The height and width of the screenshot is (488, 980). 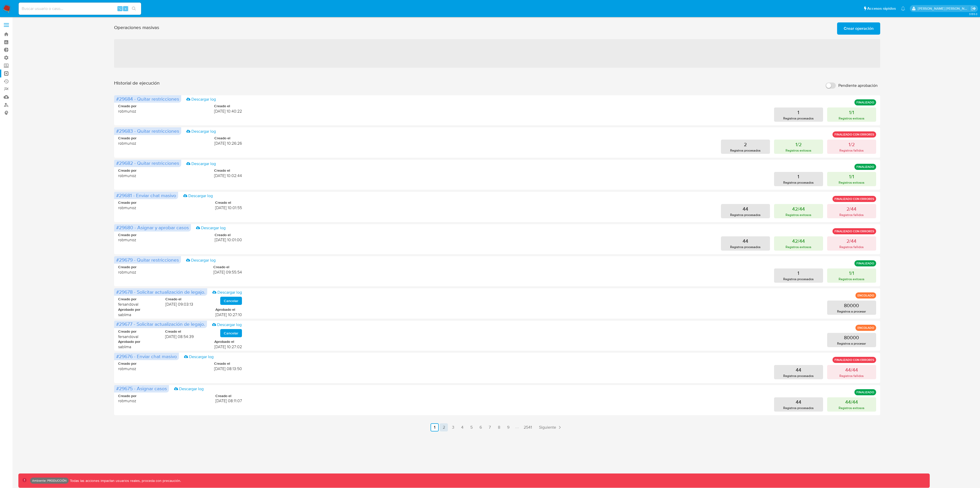 What do you see at coordinates (881, 8) in the screenshot?
I see `span: Accesos rápidos` at bounding box center [881, 8].